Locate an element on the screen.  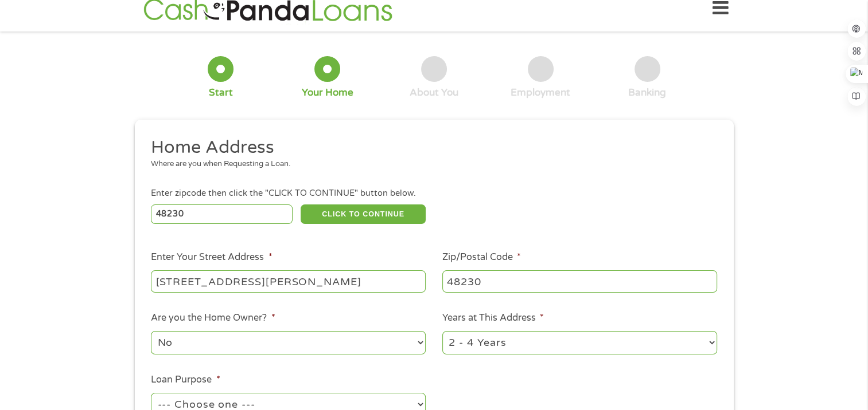
label: Zip/Postal Code is located at coordinates (482, 257).